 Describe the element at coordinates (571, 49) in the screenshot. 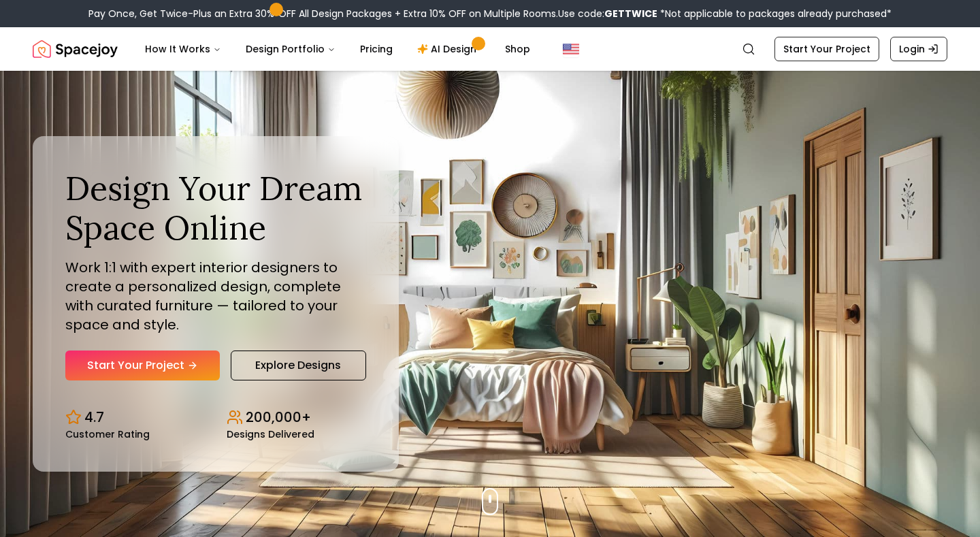

I see `img: United States` at that location.